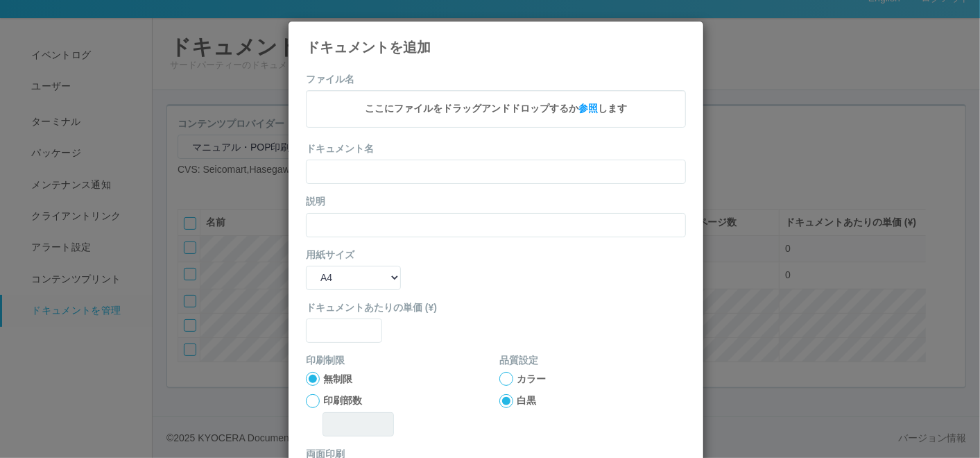 This screenshot has height=458, width=980. What do you see at coordinates (342, 400) in the screenshot?
I see `label: 印刷部数` at bounding box center [342, 400].